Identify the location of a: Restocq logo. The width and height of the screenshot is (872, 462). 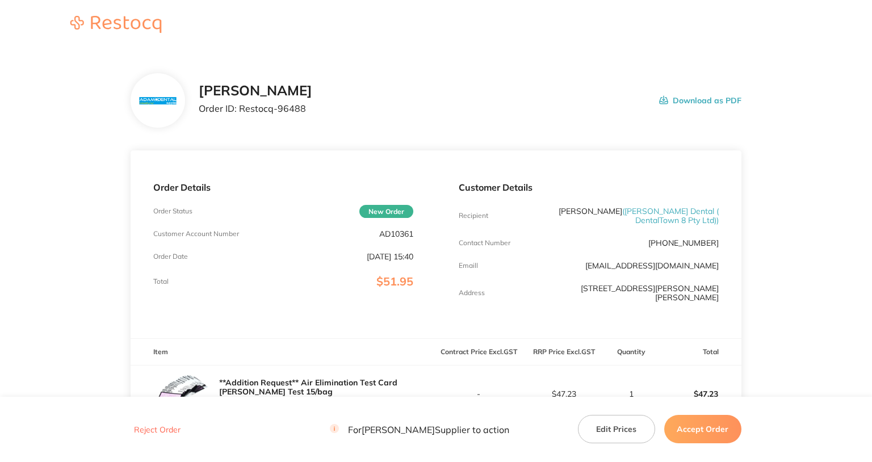
(116, 25).